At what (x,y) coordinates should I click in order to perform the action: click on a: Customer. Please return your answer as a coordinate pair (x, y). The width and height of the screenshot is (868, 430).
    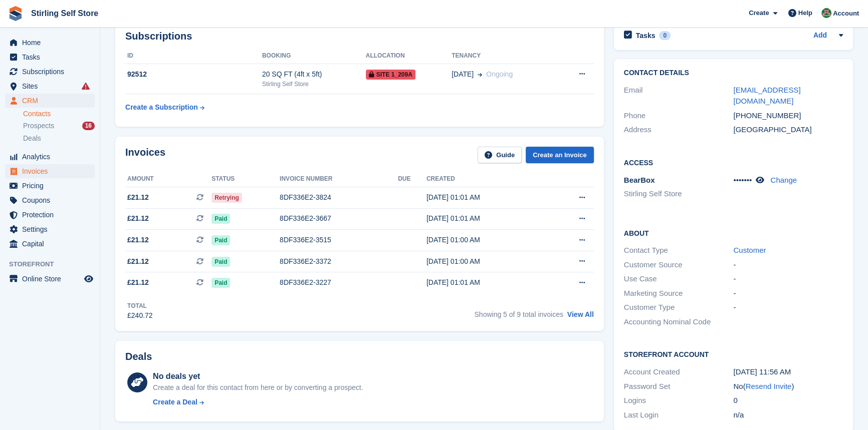
    Looking at the image, I should click on (749, 250).